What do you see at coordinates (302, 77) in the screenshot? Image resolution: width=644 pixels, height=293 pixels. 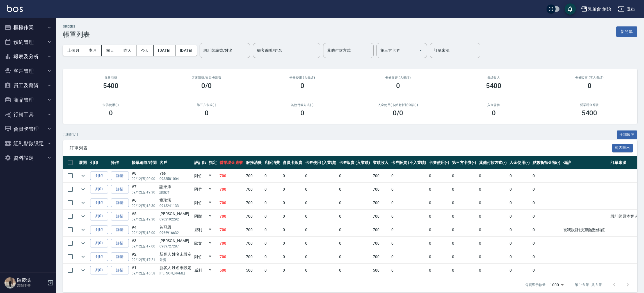 I see `h2: 卡券使用 (入業績)` at bounding box center [302, 77].